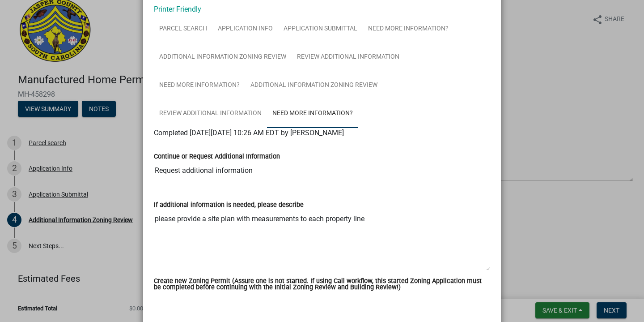  What do you see at coordinates (228, 205) in the screenshot?
I see `label: If additional information is needed, please describe` at bounding box center [228, 205].